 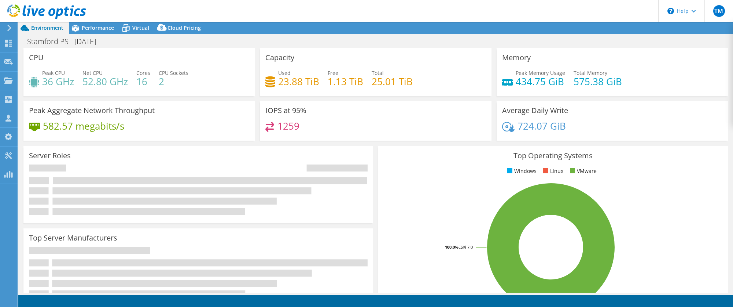 I want to click on span: Used, so click(x=285, y=73).